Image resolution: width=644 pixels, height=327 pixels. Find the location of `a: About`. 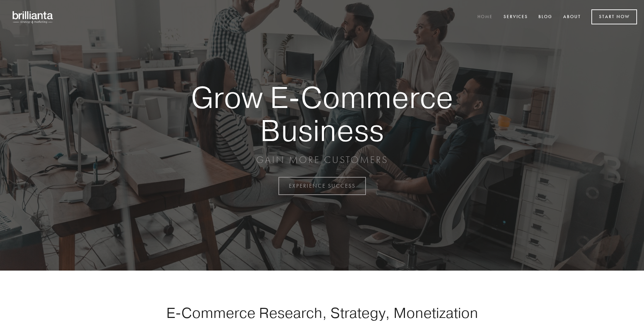

a: About is located at coordinates (572, 17).